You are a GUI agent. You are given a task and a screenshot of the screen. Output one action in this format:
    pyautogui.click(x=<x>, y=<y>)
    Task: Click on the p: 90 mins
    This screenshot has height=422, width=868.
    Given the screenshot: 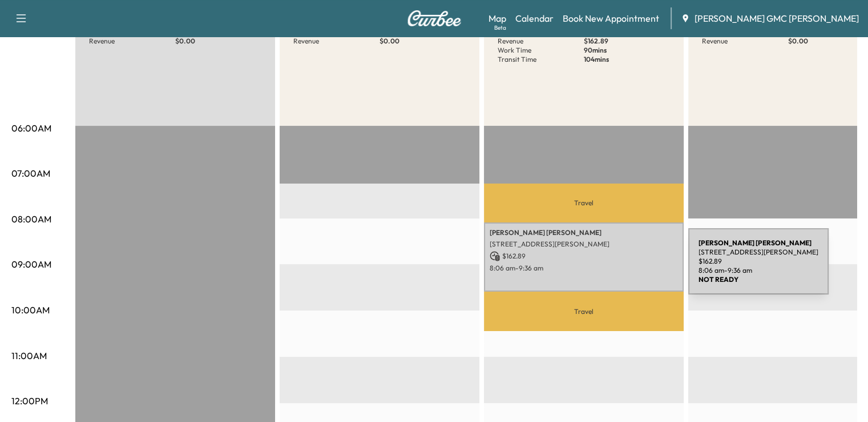 What is the action you would take?
    pyautogui.click(x=627, y=51)
    